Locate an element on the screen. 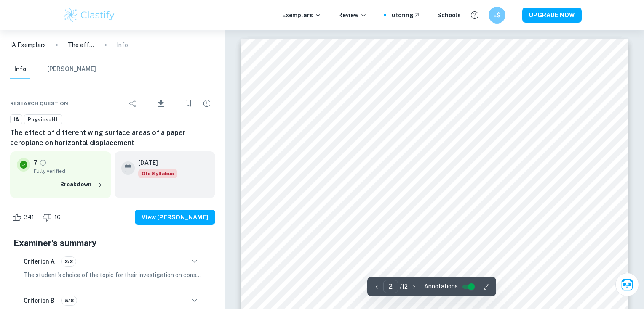 This screenshot has height=309, width=644. div: Schools is located at coordinates (449, 15).